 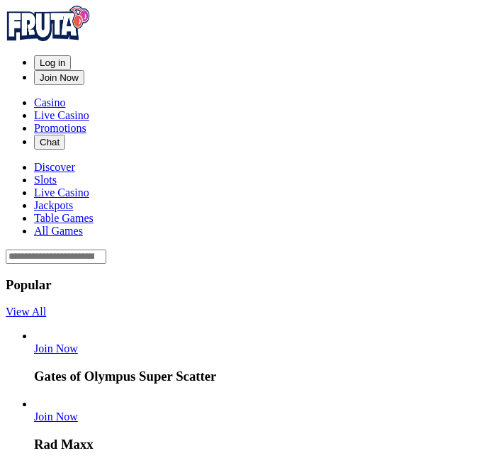 I want to click on span: Casino, so click(x=50, y=102).